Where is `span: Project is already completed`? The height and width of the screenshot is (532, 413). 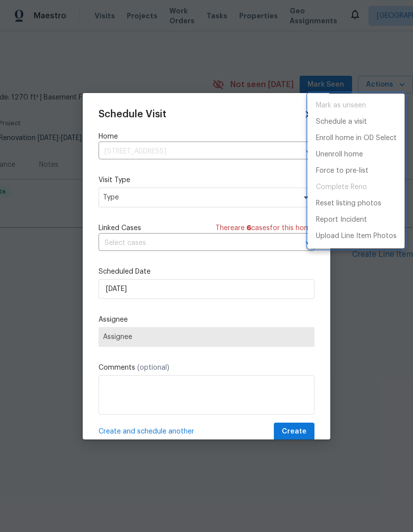
span: Project is already completed is located at coordinates (356, 187).